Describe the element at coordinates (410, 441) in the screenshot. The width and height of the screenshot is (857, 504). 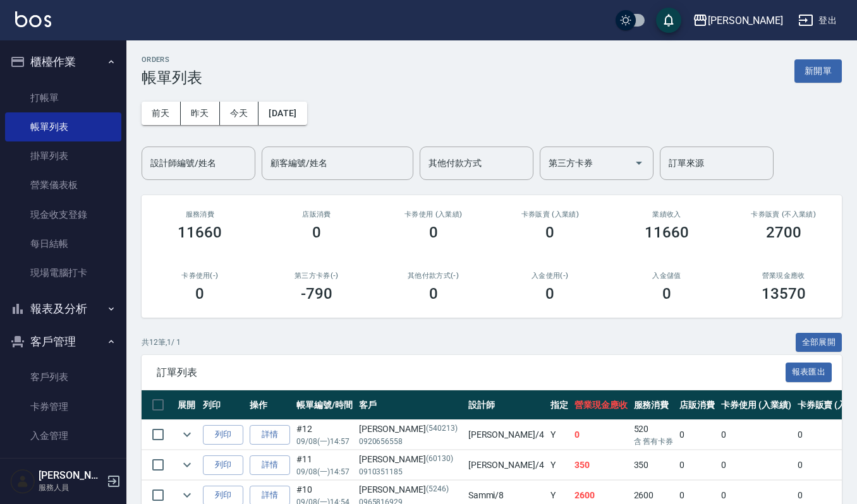
I see `p: 0920656558` at that location.